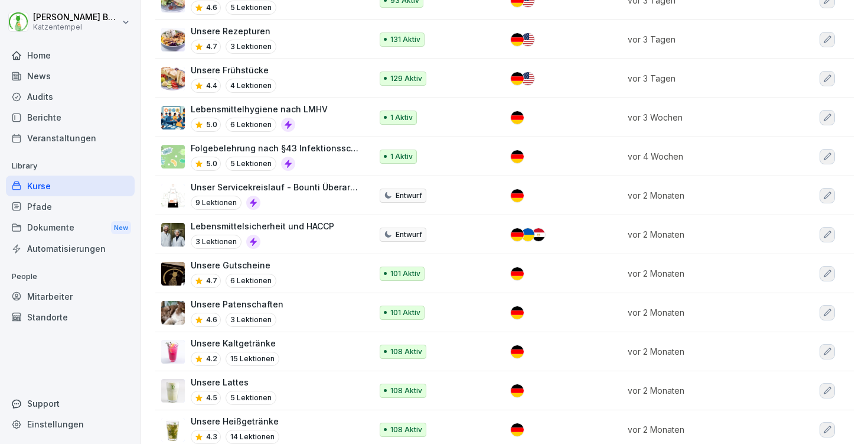 The height and width of the screenshot is (444, 868). Describe the element at coordinates (211, 436) in the screenshot. I see `p: 4.3` at that location.